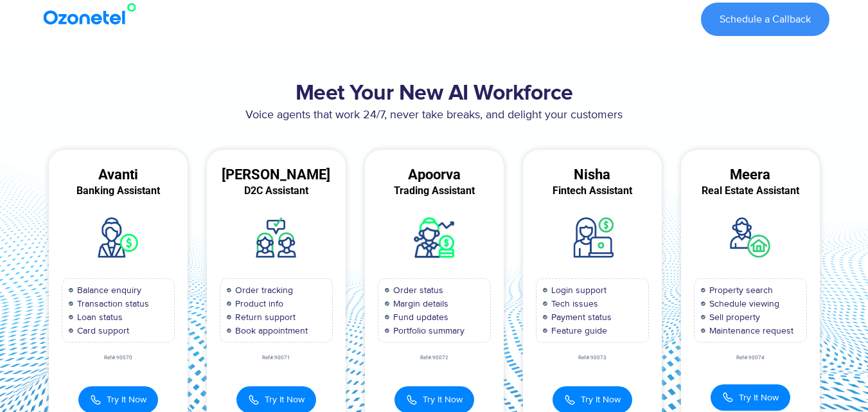 The image size is (868, 412). I want to click on div: Nisha, so click(592, 175).